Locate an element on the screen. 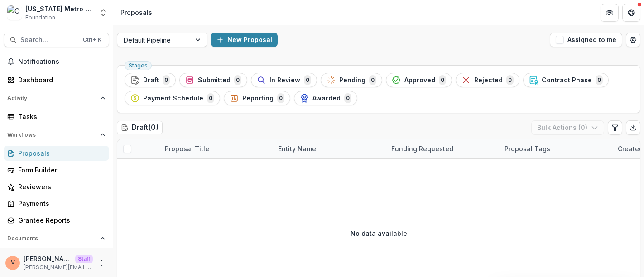 This screenshot has width=644, height=277. span: Search... is located at coordinates (49, 40).